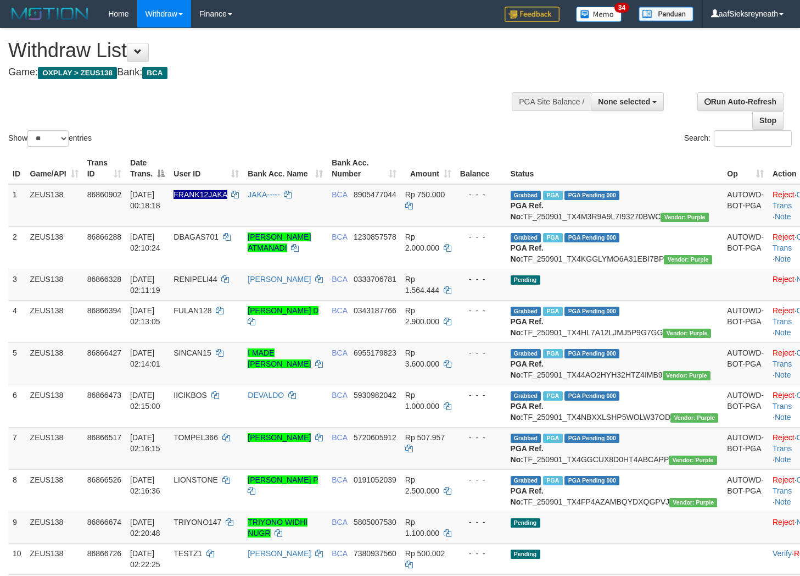  Describe the element at coordinates (17, 247) in the screenshot. I see `td: 2` at that location.